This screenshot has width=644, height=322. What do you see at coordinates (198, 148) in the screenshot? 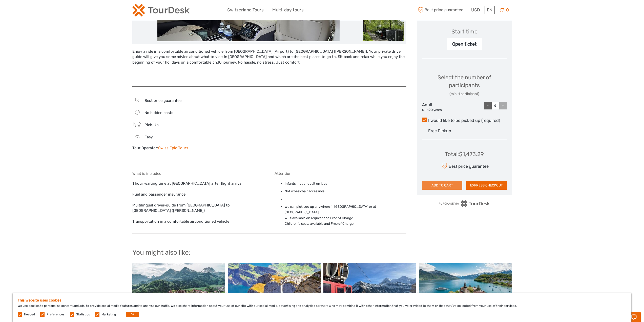
I see `div: Tour Operator:` at bounding box center [198, 148].